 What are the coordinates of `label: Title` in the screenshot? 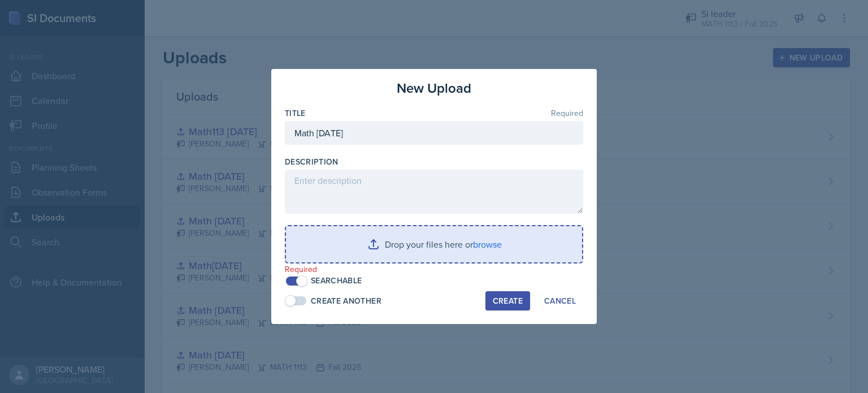 It's located at (295, 113).